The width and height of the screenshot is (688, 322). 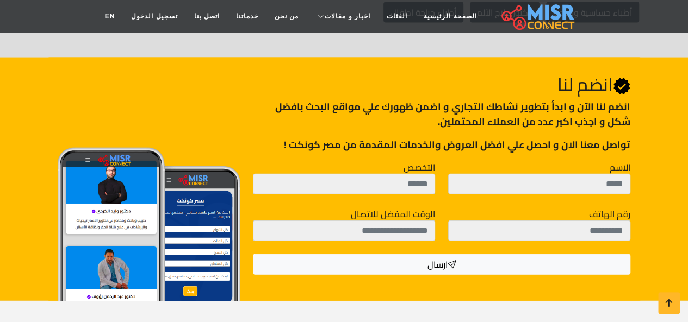 What do you see at coordinates (149, 233) in the screenshot?
I see `img: Join Misr Connect` at bounding box center [149, 233].